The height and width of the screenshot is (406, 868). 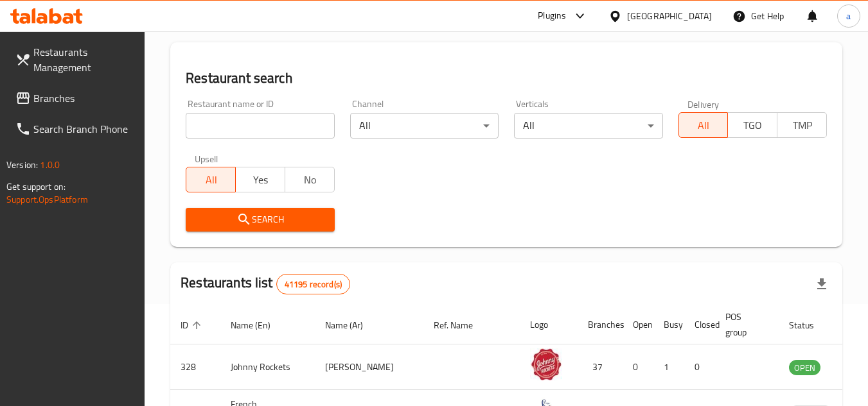 What do you see at coordinates (638, 325) in the screenshot?
I see `th: Open` at bounding box center [638, 325].